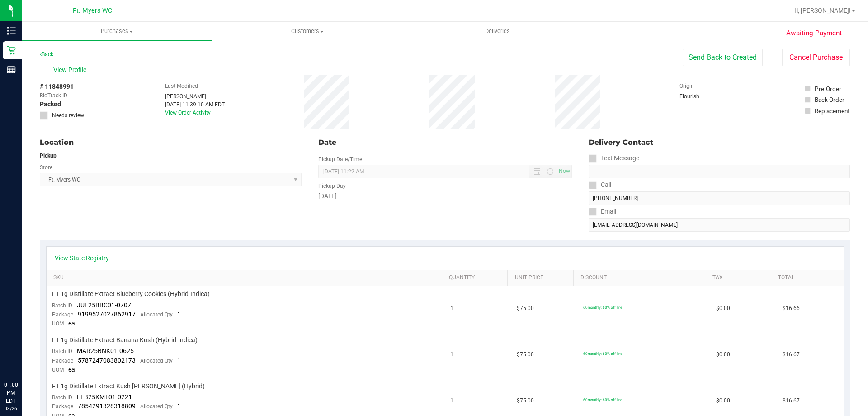  I want to click on div: Location, so click(171, 142).